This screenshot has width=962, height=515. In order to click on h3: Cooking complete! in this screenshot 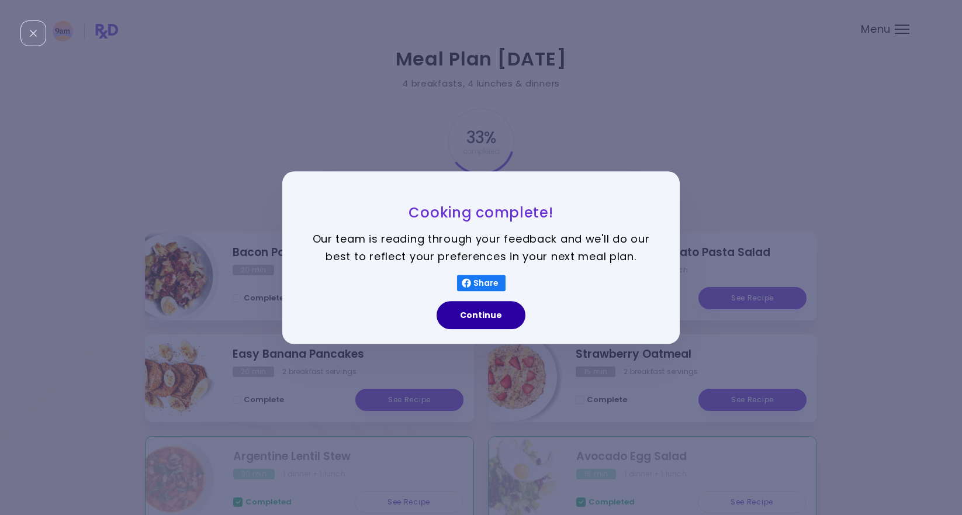, I will do `click(481, 212)`.